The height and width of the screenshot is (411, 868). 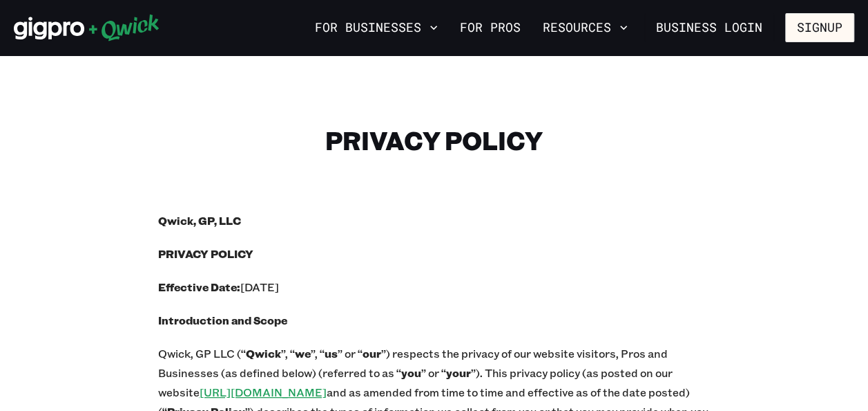 What do you see at coordinates (411, 372) in the screenshot?
I see `b: you` at bounding box center [411, 372].